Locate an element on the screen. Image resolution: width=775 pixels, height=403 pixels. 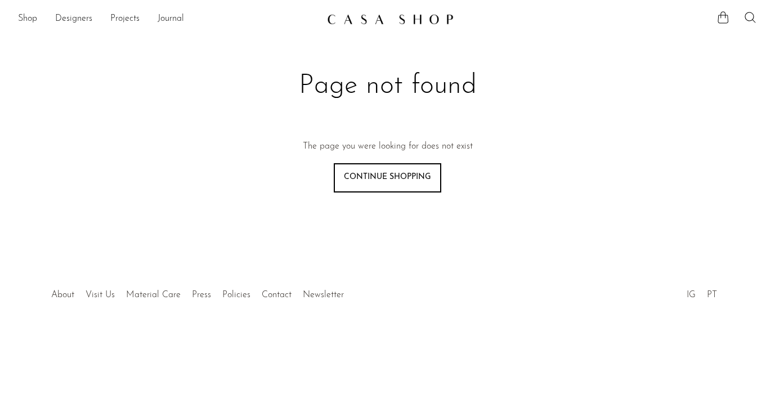
a: Press is located at coordinates (202, 295).